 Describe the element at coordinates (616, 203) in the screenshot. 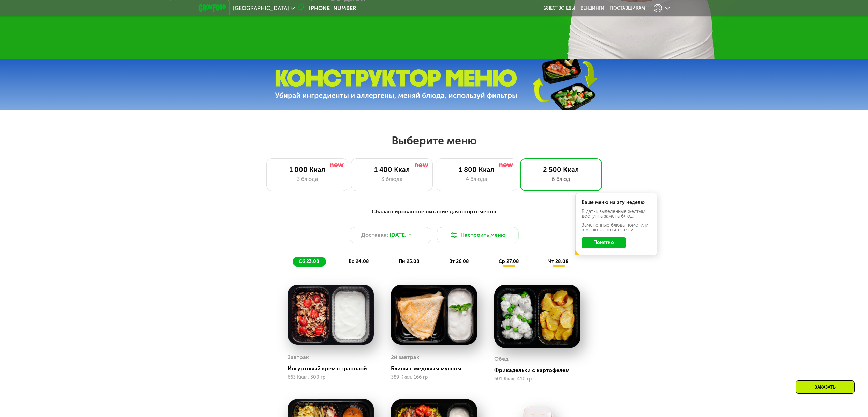

I see `div: Ваше меню на эту неделю` at that location.